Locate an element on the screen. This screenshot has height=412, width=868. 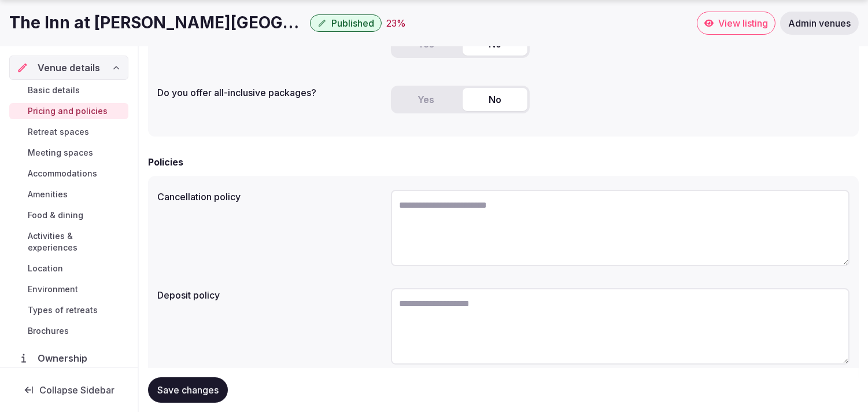
div: 23 % is located at coordinates (396, 23).